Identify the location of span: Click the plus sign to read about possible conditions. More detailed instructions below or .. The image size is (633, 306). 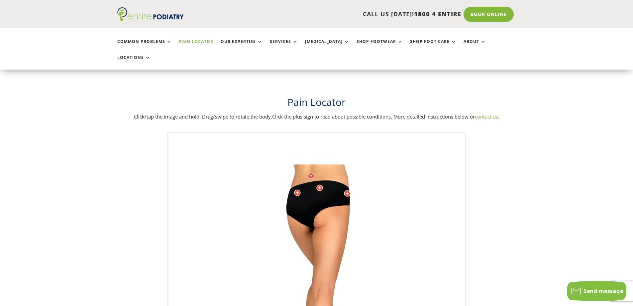
(386, 116).